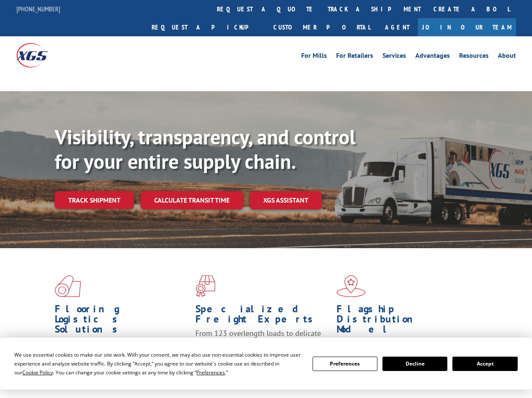  I want to click on a: Advantages, so click(433, 57).